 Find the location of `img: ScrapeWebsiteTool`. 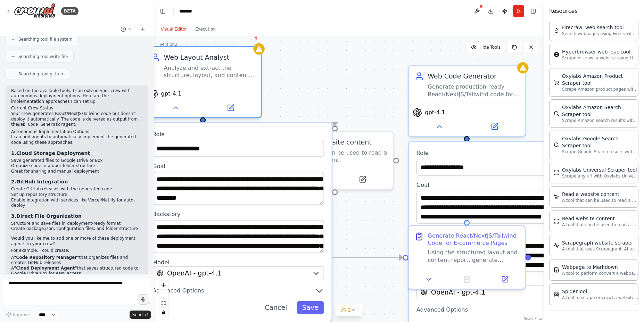

img: ScrapeWebsiteTool is located at coordinates (556, 221).